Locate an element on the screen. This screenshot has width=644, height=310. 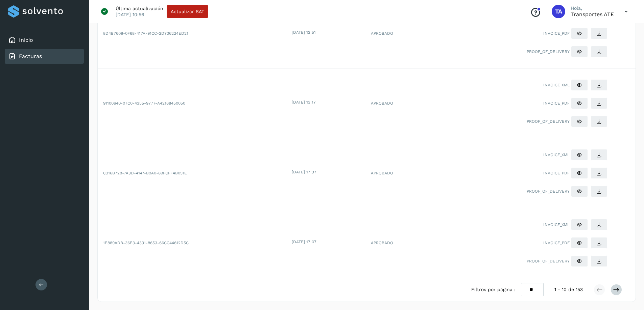
span: 1 - 10 de 153 is located at coordinates (568, 289).